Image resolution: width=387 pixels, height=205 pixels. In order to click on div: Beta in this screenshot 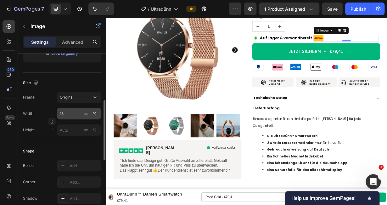, I will do `click(10, 118)`.